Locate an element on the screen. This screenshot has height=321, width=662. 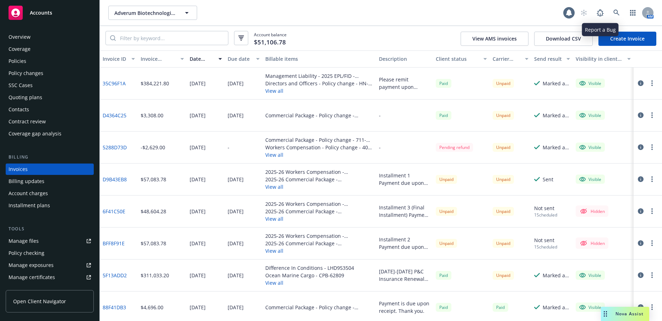
a: BFF8F91E is located at coordinates (114, 243).